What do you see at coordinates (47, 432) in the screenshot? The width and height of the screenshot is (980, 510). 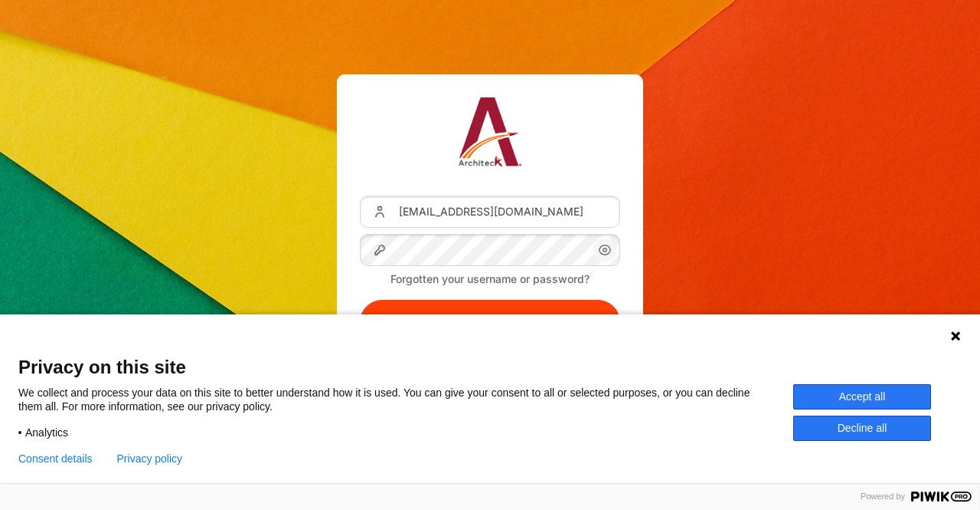 I see `span: Analytics` at bounding box center [47, 432].